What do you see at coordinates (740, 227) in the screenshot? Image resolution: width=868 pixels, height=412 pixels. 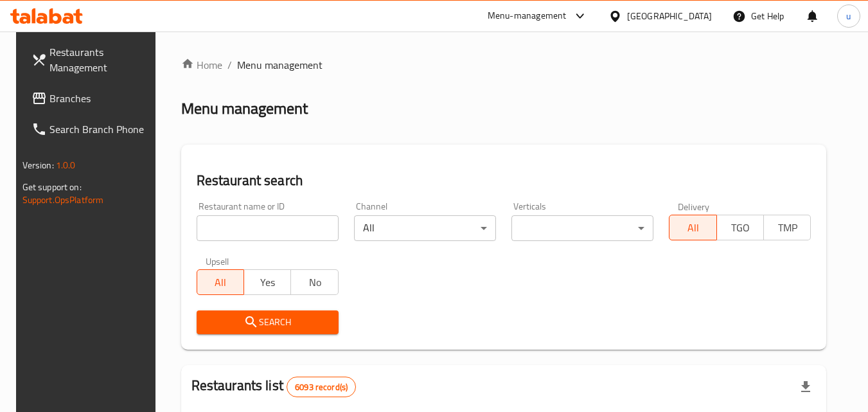 I see `span: TGO` at bounding box center [740, 227].